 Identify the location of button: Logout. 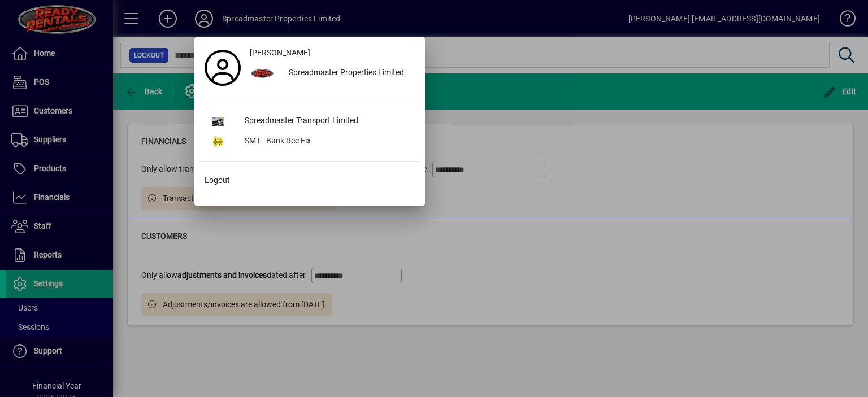
(310, 181).